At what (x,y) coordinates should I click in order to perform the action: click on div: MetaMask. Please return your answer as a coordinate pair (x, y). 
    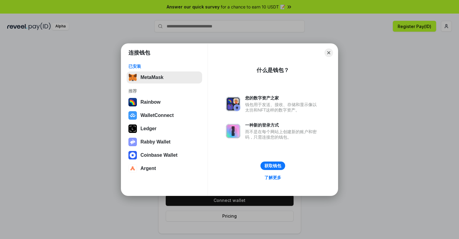
    Looking at the image, I should click on (152, 77).